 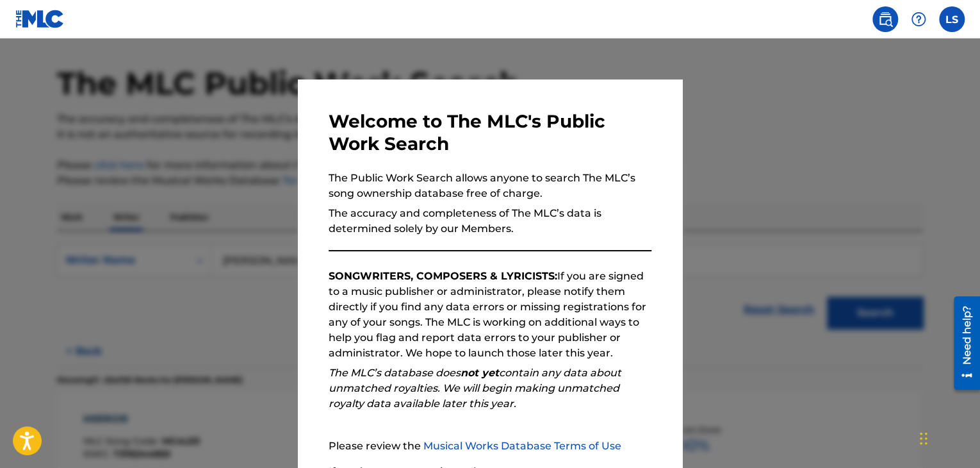 I want to click on img: search, so click(x=885, y=19).